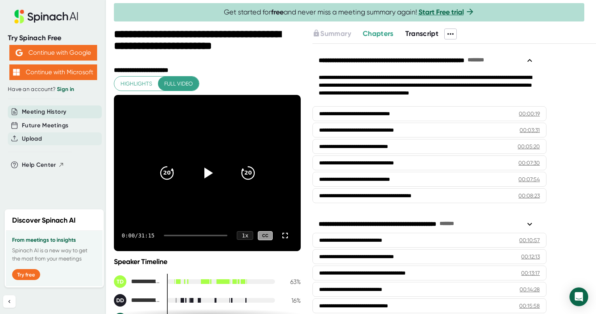 Image resolution: width=596 pixels, height=314 pixels. Describe the element at coordinates (529, 240) in the screenshot. I see `div: 00:10:57` at that location.